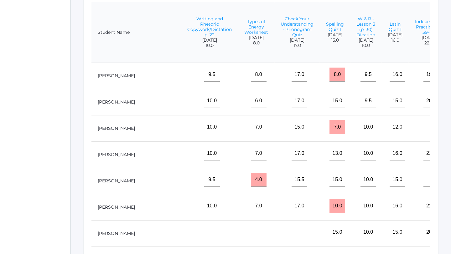 The image size is (451, 254). What do you see at coordinates (297, 45) in the screenshot?
I see `span: 17.0` at bounding box center [297, 45].